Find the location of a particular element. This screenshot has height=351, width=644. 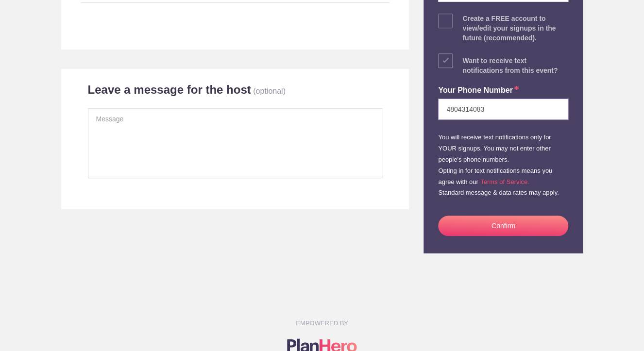

a: Terms of Service. is located at coordinates (505, 181).